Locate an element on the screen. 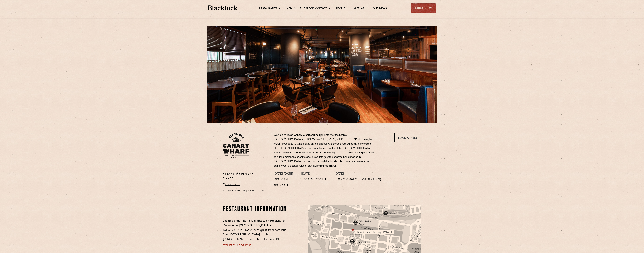 The width and height of the screenshot is (644, 253). a: The Blacklock Way is located at coordinates (313, 9).